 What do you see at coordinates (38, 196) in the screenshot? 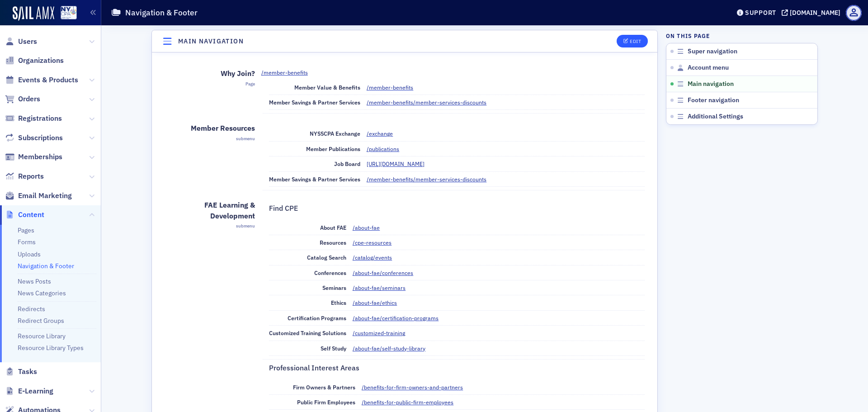
I see `a: Email Marketing` at bounding box center [38, 196].